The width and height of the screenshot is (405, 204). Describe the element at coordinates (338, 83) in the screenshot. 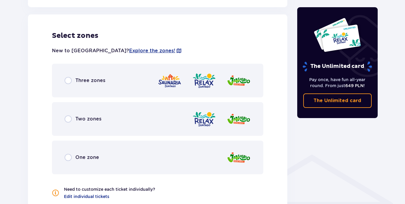

I see `p: Pay once, have fun all-year round. From just !` at that location.